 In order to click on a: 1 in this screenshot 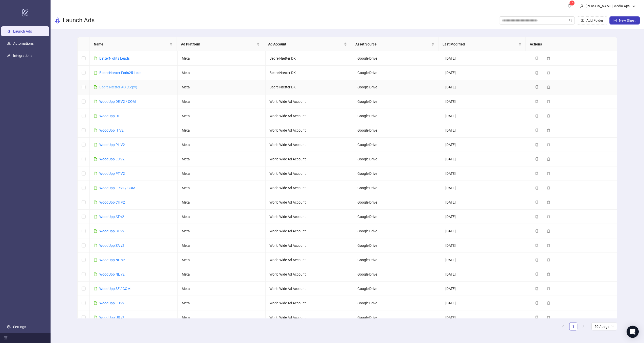, I will do `click(573, 327)`.